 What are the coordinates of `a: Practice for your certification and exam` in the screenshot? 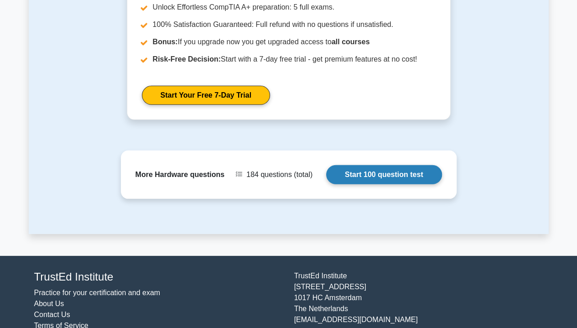 It's located at (97, 293).